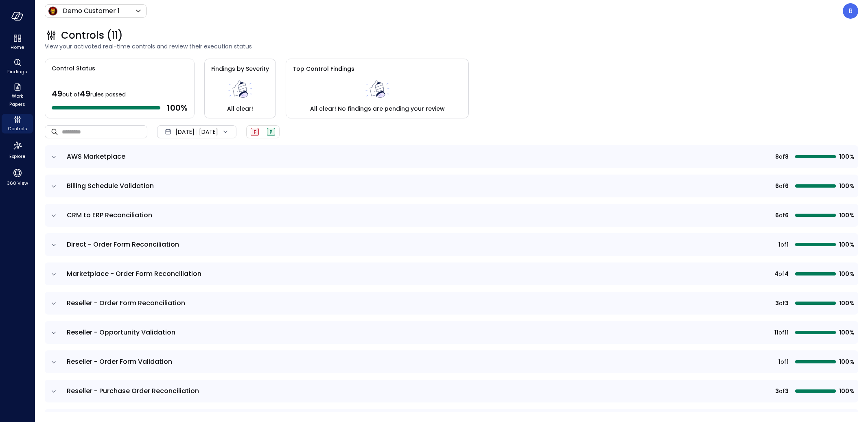  What do you see at coordinates (17, 100) in the screenshot?
I see `span: Work Papers` at bounding box center [17, 100].